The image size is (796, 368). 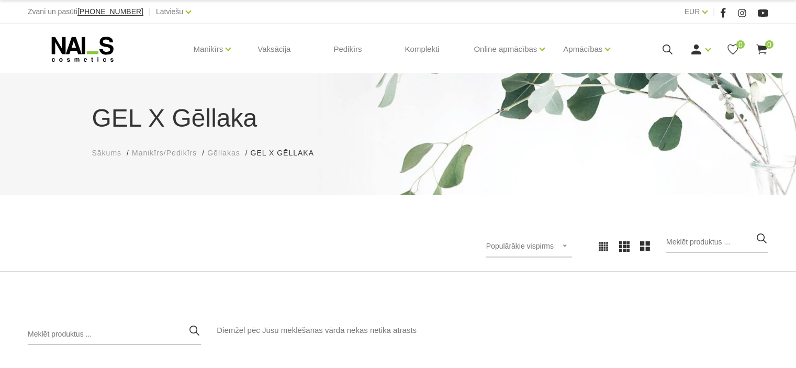 What do you see at coordinates (208, 49) in the screenshot?
I see `a: Manikīrs` at bounding box center [208, 49].